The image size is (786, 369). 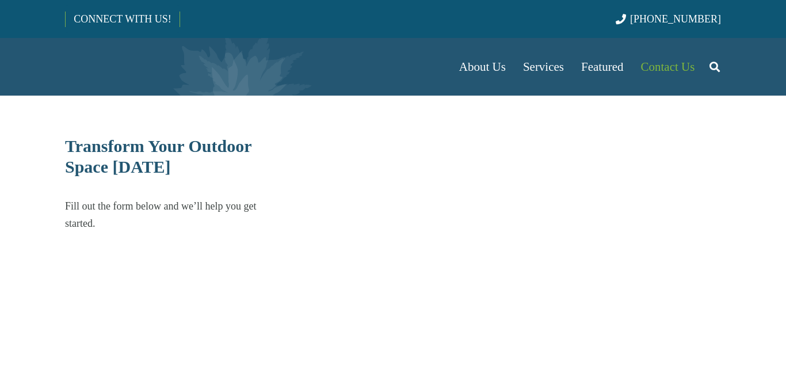 I want to click on a: Borst-Logo, so click(x=161, y=67).